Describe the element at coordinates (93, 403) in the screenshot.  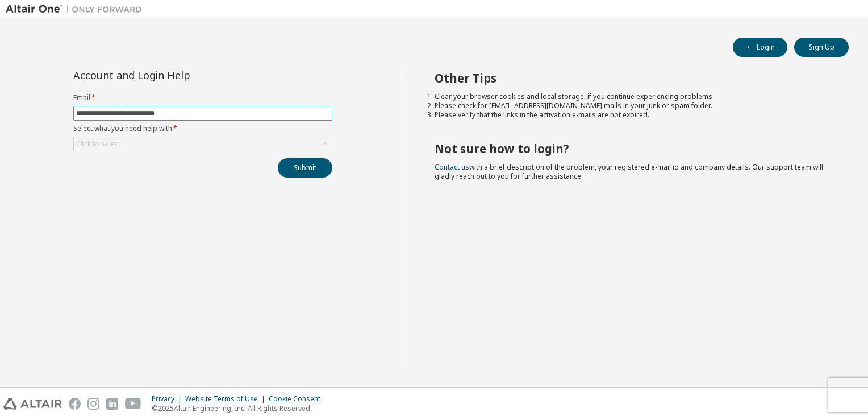
I see `img: instagram.svg` at that location.